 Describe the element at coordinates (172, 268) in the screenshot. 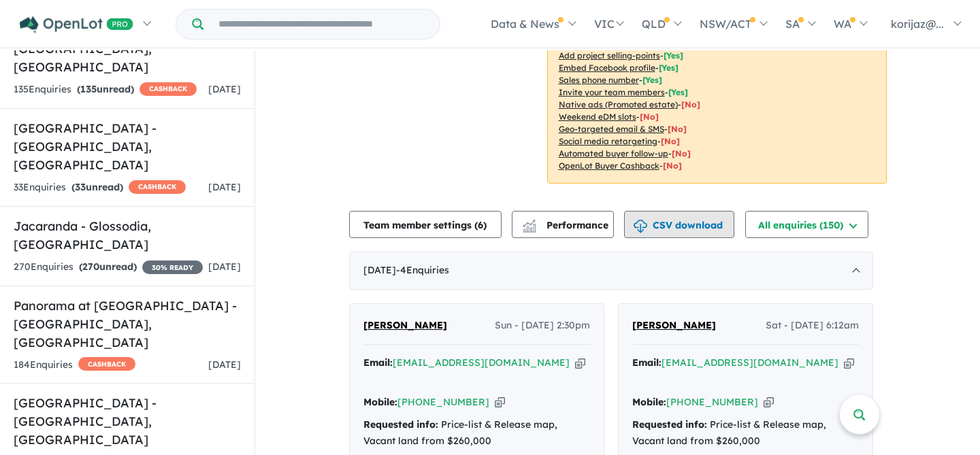

I see `span: 30 % READY` at that location.